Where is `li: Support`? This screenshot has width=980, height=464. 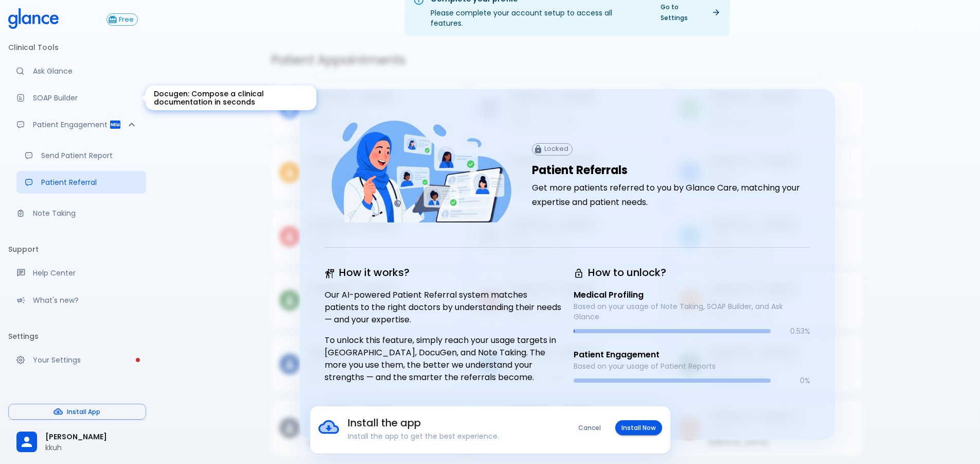
li: Support is located at coordinates (77, 249).